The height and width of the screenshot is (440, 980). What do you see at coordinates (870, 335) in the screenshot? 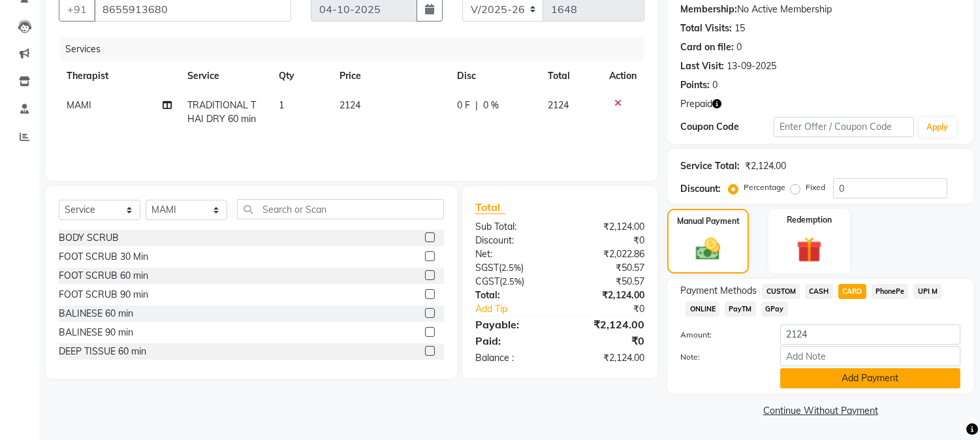
I see `input: Amount` at bounding box center [870, 335].